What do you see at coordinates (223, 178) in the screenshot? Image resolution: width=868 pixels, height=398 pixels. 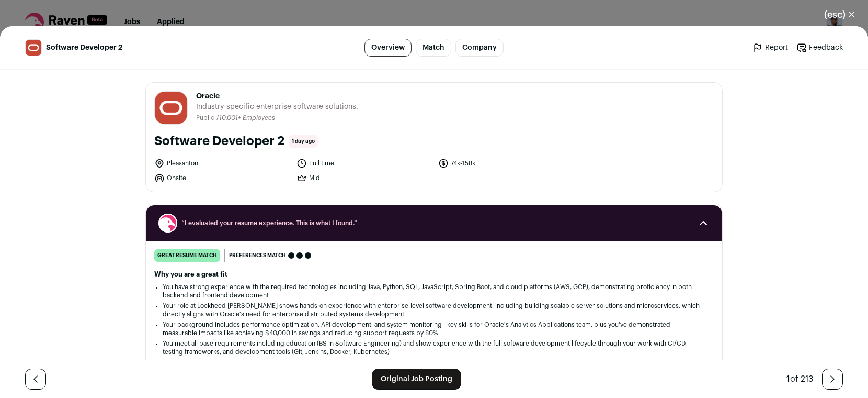 I see `li: Onsite` at bounding box center [223, 178].